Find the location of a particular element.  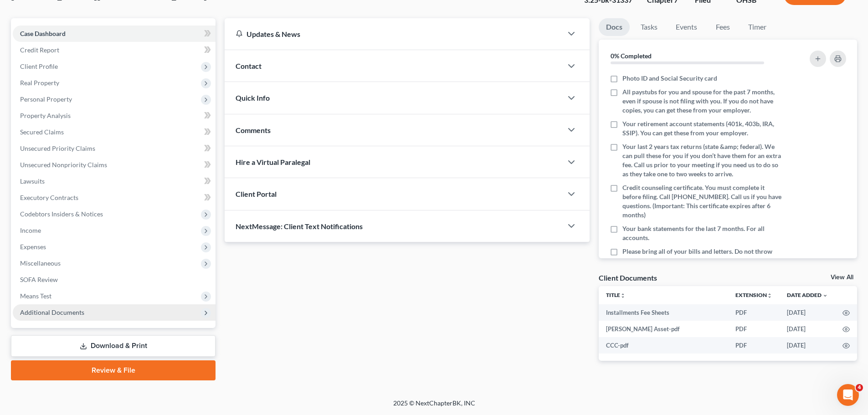

span: Lawsuits is located at coordinates (33, 181).